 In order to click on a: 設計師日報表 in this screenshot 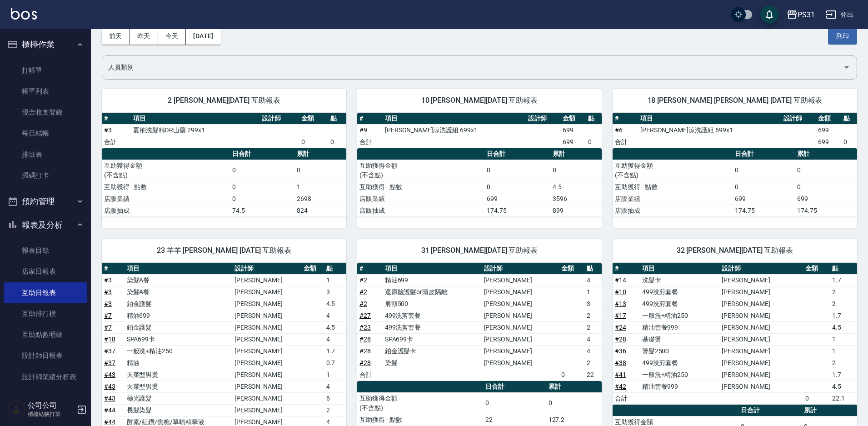, I will do `click(45, 355)`.